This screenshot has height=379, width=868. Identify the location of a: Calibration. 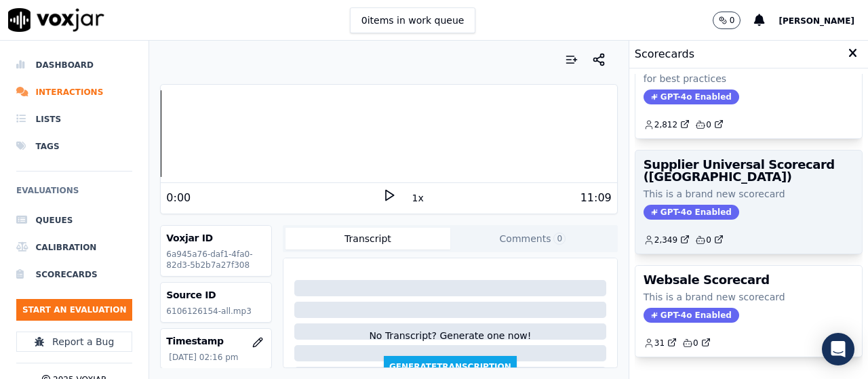
(73, 248).